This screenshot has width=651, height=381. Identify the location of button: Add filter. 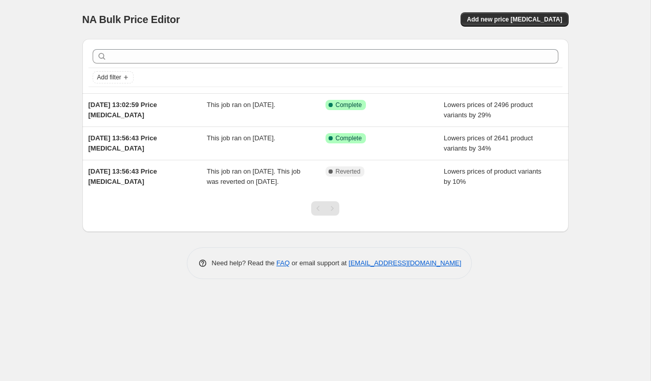
(113, 77).